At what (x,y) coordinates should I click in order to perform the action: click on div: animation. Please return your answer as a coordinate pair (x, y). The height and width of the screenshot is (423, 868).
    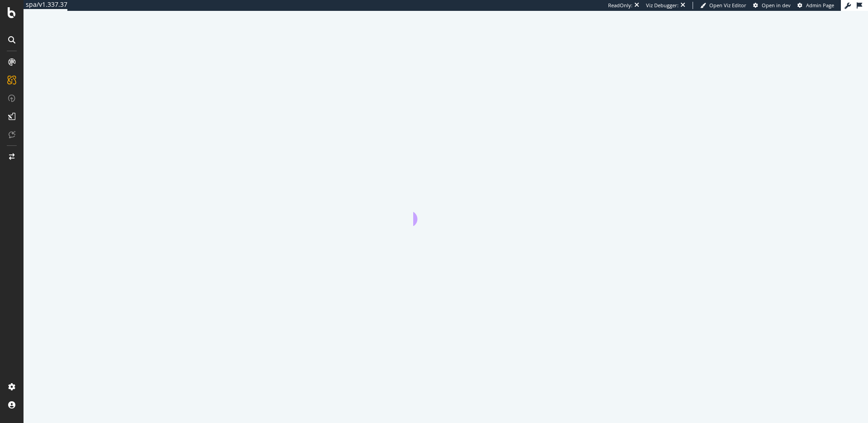
    Looking at the image, I should click on (446, 210).